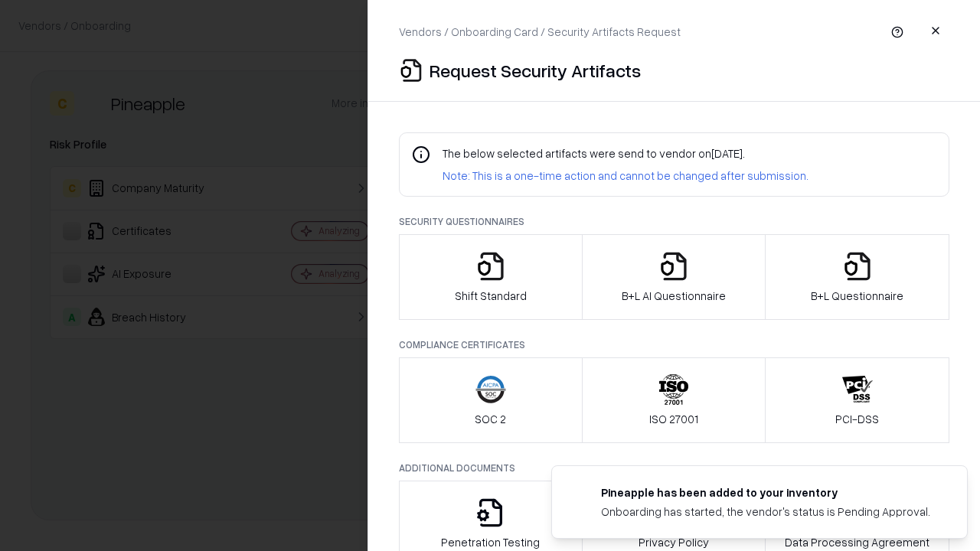 This screenshot has width=980, height=551. I want to click on div: Pineapple has been added to your inventory, so click(766, 492).